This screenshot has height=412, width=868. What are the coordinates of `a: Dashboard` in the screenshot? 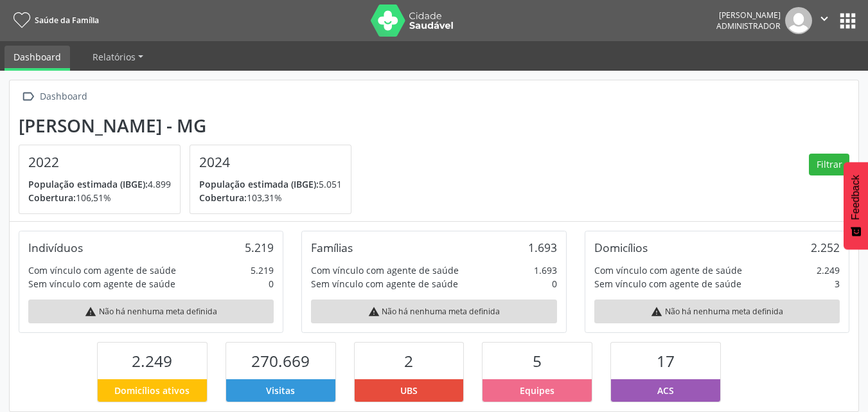 It's located at (37, 58).